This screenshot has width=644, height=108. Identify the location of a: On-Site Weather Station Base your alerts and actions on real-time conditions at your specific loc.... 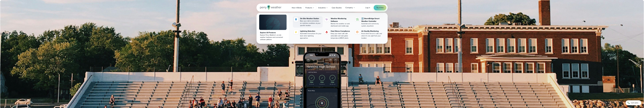
(308, 22).